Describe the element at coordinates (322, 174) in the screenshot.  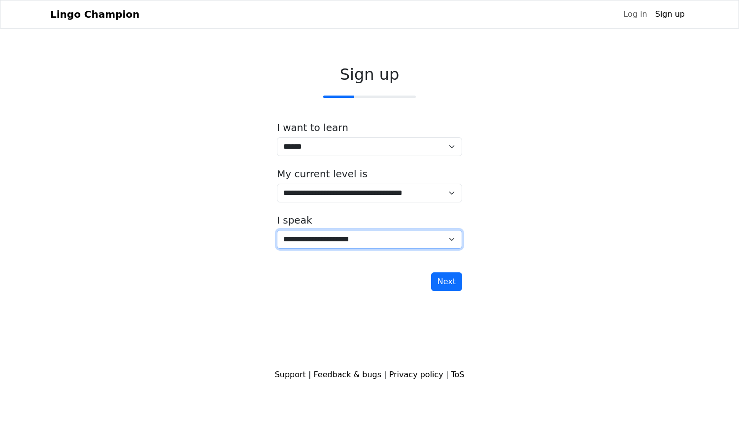
I see `label: My current level is` at that location.